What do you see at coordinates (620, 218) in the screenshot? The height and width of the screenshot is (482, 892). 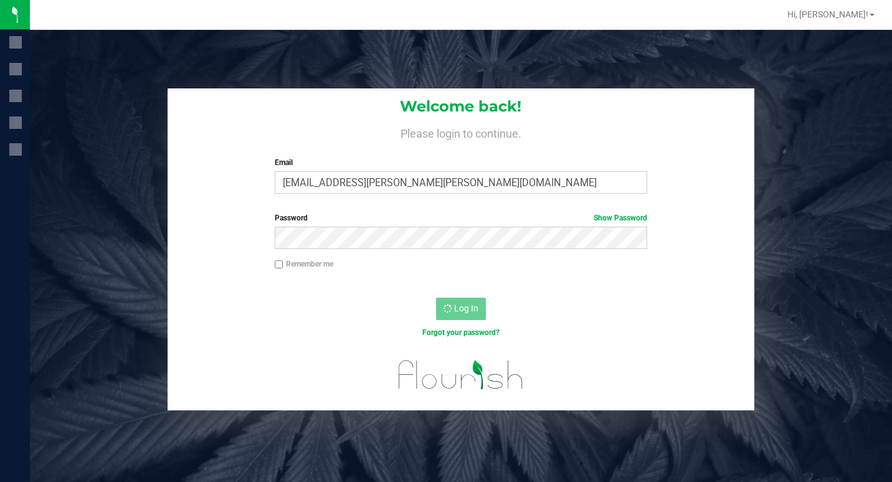 I see `a: Show Password` at bounding box center [620, 218].